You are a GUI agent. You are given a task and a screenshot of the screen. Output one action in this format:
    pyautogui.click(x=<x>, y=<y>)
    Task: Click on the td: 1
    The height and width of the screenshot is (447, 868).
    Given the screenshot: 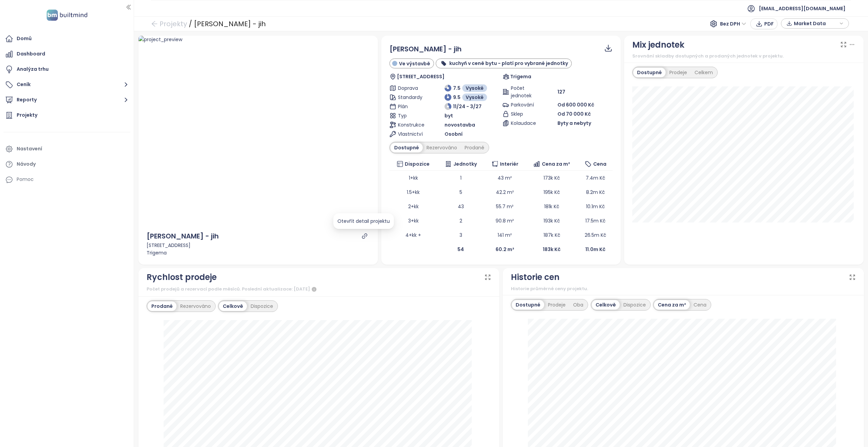 What is the action you would take?
    pyautogui.click(x=461, y=178)
    